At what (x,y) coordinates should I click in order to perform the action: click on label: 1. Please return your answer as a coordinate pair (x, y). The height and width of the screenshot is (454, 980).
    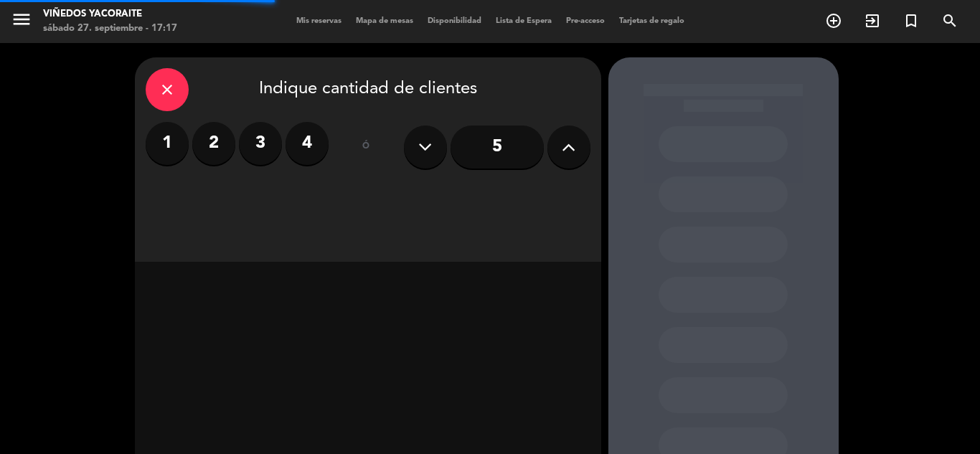
    Looking at the image, I should click on (167, 143).